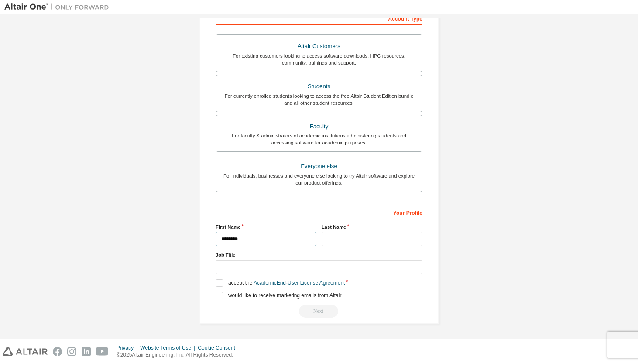  I want to click on label: First Name, so click(265, 227).